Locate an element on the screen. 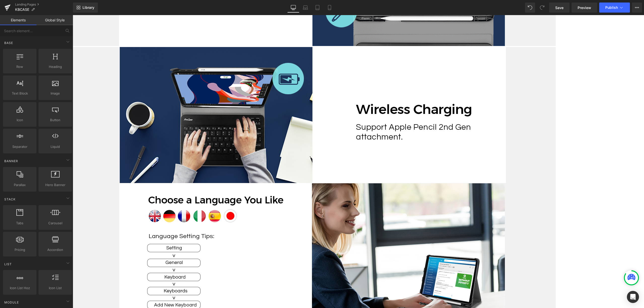 Image resolution: width=644 pixels, height=308 pixels. span: Tabs is located at coordinates (20, 223).